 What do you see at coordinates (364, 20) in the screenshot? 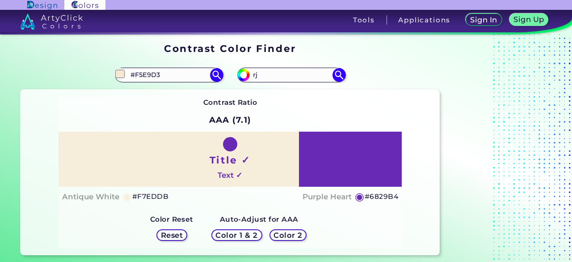
I see `h3: Tools` at bounding box center [364, 20].